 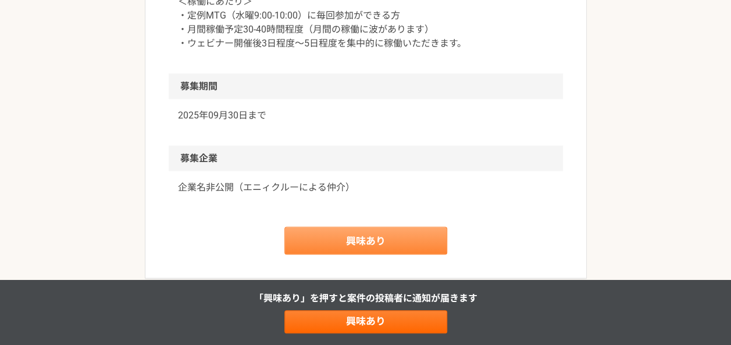 What do you see at coordinates (366, 188) in the screenshot?
I see `a: 企業名非公開（エニィクルーによる仲介）` at bounding box center [366, 188].